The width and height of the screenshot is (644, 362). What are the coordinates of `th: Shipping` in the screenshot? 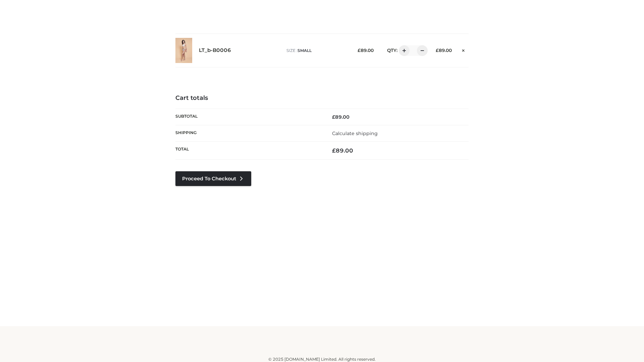 It's located at (249, 133).